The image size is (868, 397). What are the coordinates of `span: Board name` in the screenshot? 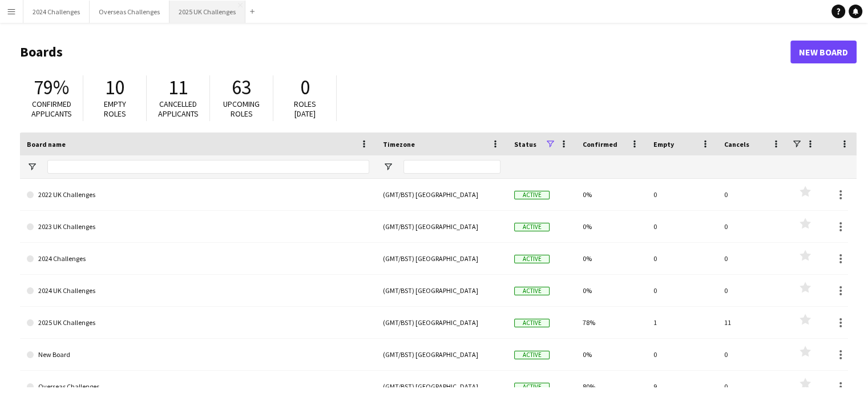 It's located at (46, 144).